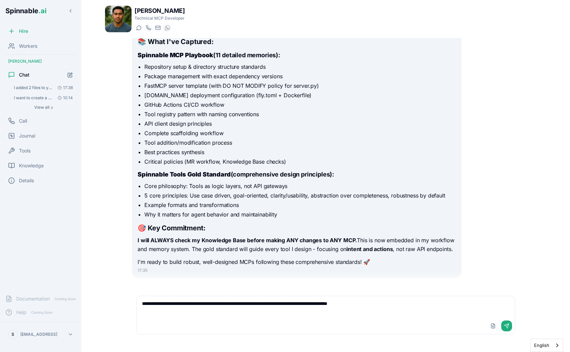  What do you see at coordinates (300, 152) in the screenshot?
I see `li: Best practices synthesis` at bounding box center [300, 152].